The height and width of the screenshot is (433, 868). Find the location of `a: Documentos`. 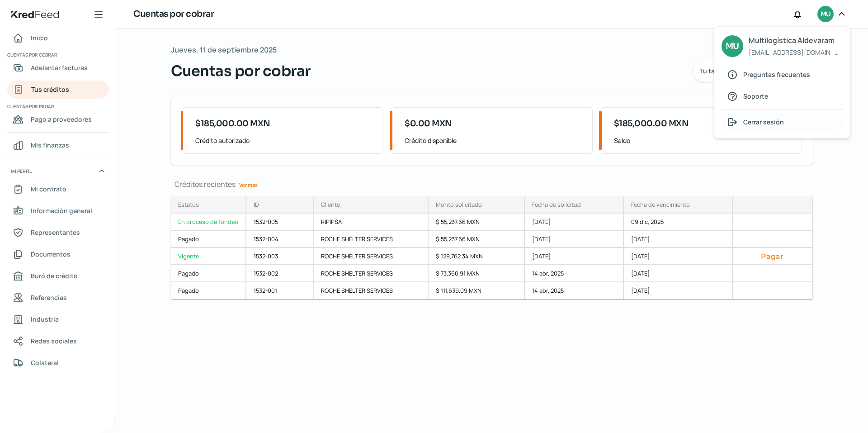

a: Documentos is located at coordinates (58, 254).